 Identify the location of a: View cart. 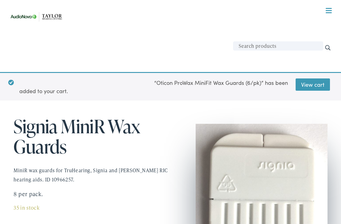
(312, 85).